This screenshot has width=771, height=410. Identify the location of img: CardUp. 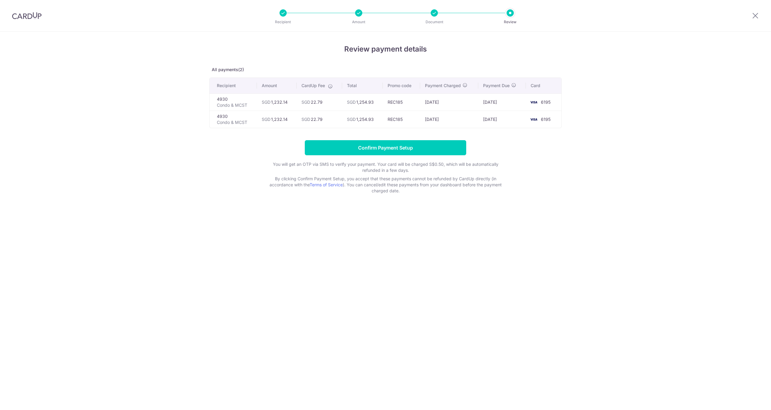
(27, 16).